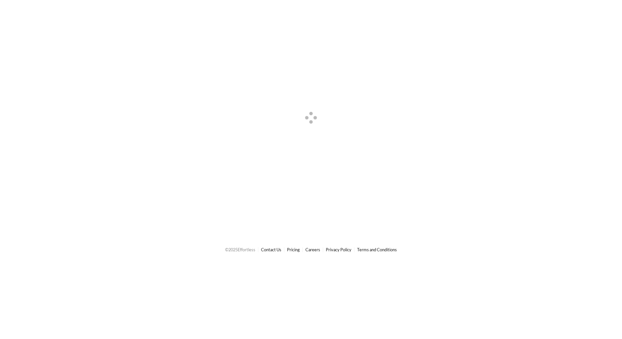 The width and height of the screenshot is (622, 339). What do you see at coordinates (377, 249) in the screenshot?
I see `a: Terms and Conditions` at bounding box center [377, 249].